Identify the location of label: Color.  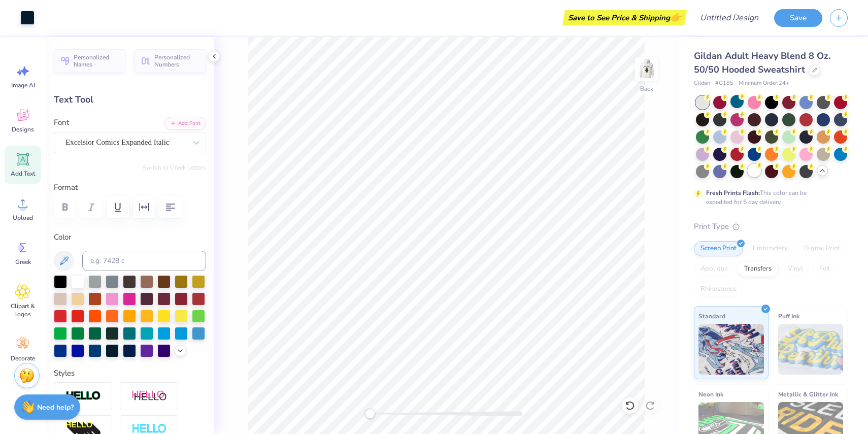
(130, 237).